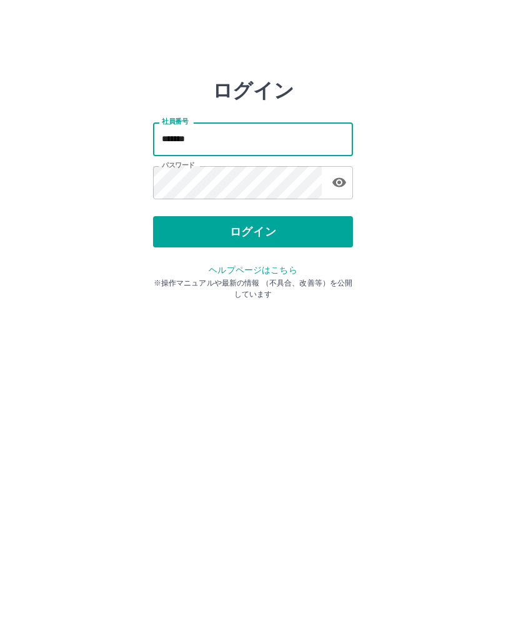 The width and height of the screenshot is (506, 631). What do you see at coordinates (253, 91) in the screenshot?
I see `h2: ログイン` at bounding box center [253, 91].